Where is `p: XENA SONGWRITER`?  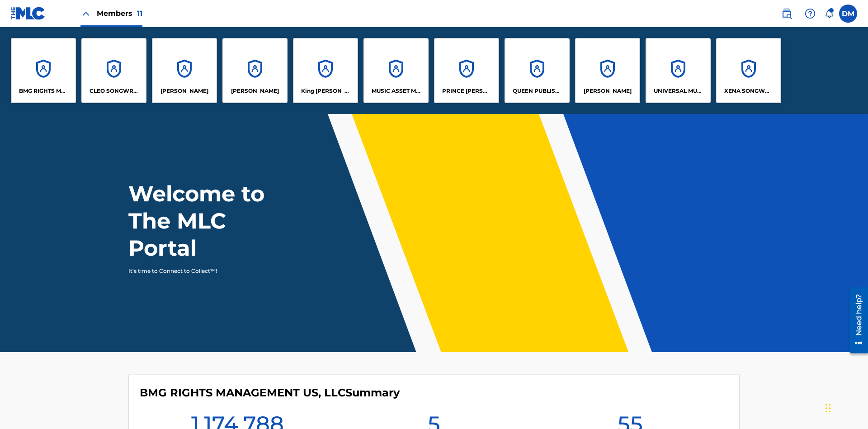 p: XENA SONGWRITER is located at coordinates (749, 91).